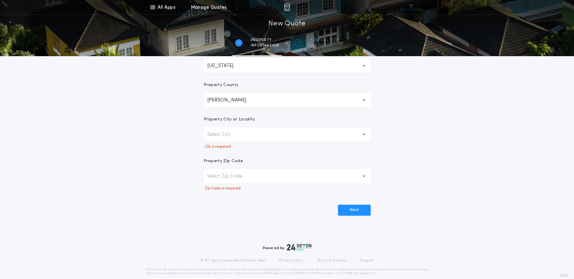 The width and height of the screenshot is (574, 279). I want to click on p: City is required, so click(287, 147).